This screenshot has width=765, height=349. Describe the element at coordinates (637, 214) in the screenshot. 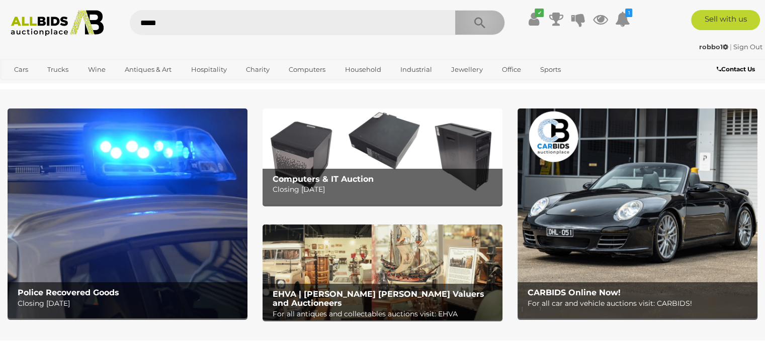

I see `a: CARBIDS Online Now! CARBIDS Online Now! For all car and vehicle auctions visit: CARBIDS!` at that location.